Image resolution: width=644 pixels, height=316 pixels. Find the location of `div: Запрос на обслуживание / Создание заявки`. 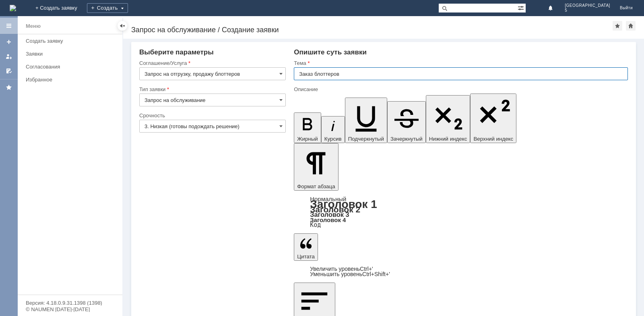

div: Запрос на обслуживание / Создание заявки is located at coordinates (372, 30).